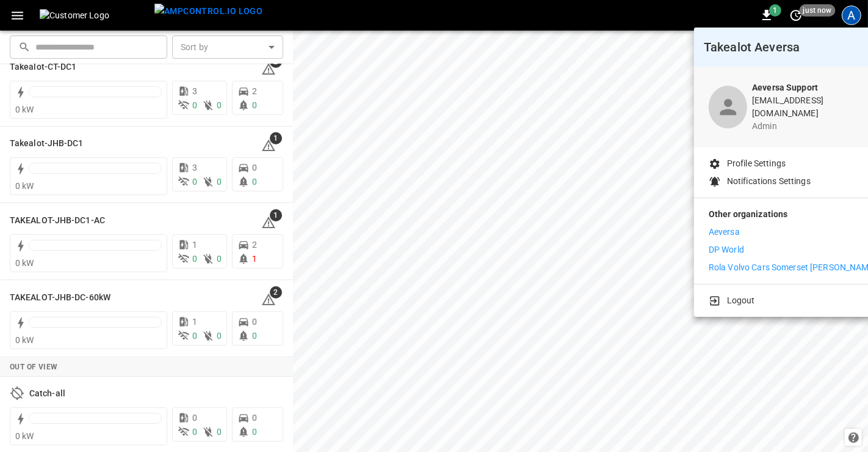 The image size is (868, 452). Describe the element at coordinates (724, 232) in the screenshot. I see `p: Aeversa` at that location.